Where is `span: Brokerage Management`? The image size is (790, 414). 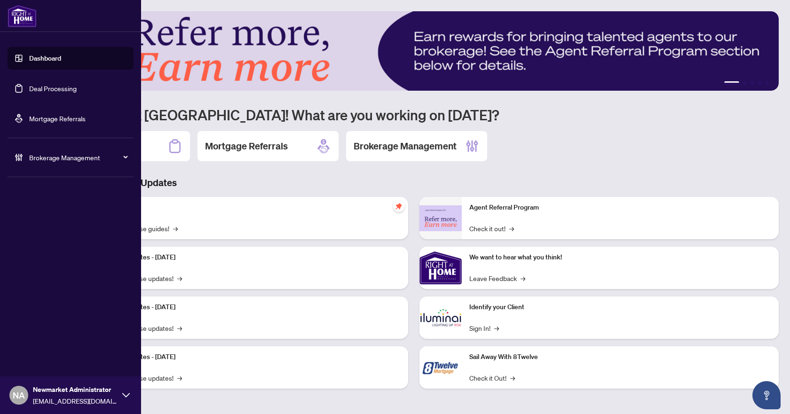
span: Brokerage Management is located at coordinates (78, 157).